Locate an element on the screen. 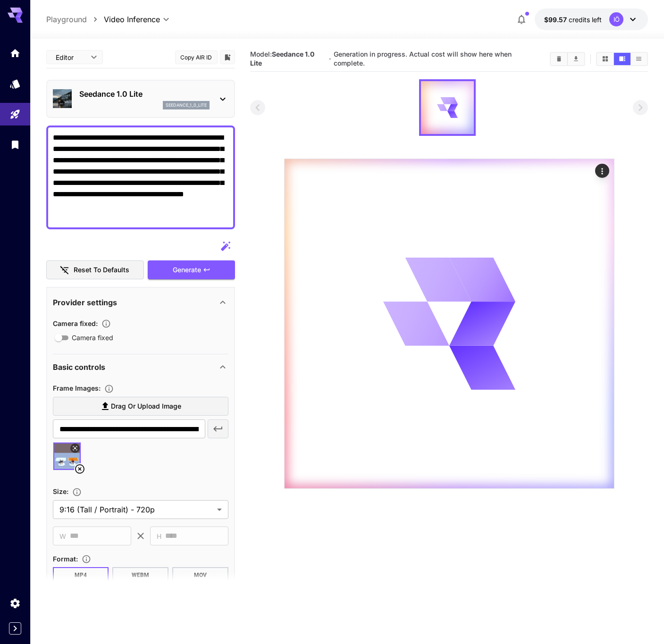 The width and height of the screenshot is (664, 644). button: MP4 is located at coordinates (81, 575).